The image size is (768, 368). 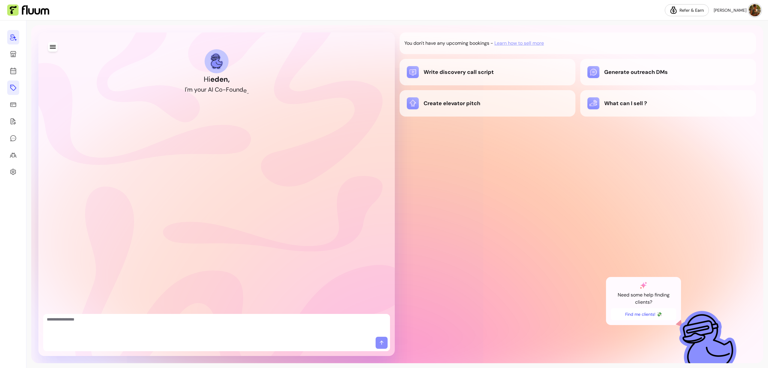 What do you see at coordinates (210, 89) in the screenshot?
I see `div: A` at bounding box center [210, 89].